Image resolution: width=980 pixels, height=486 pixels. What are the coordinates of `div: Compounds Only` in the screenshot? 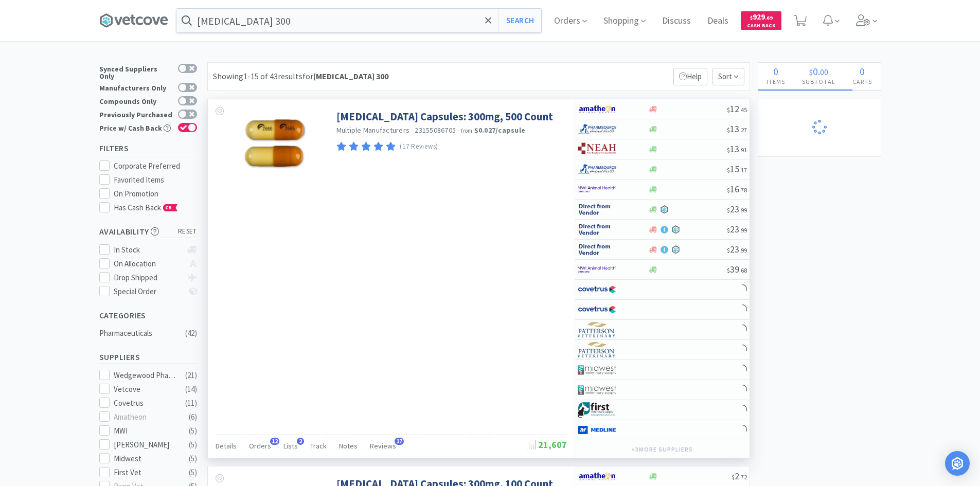 It's located at (136, 100).